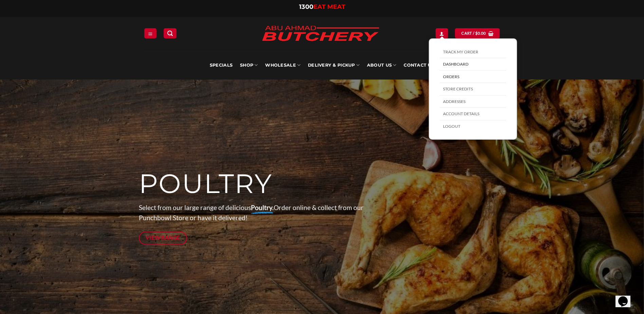 The width and height of the screenshot is (644, 314). I want to click on a: Menu, so click(151, 33).